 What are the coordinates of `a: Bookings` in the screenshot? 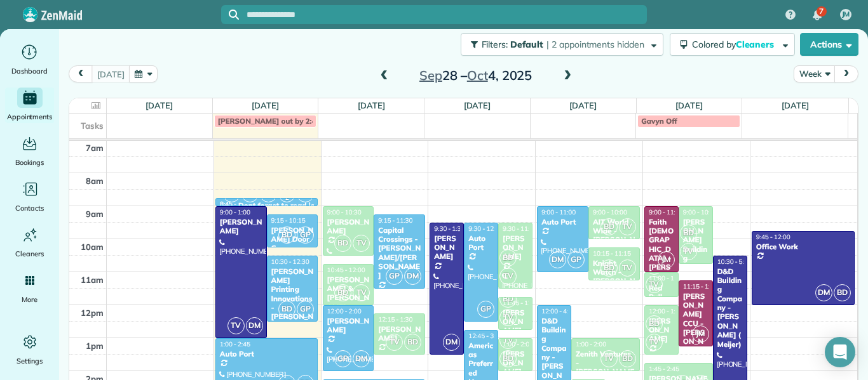 It's located at (29, 151).